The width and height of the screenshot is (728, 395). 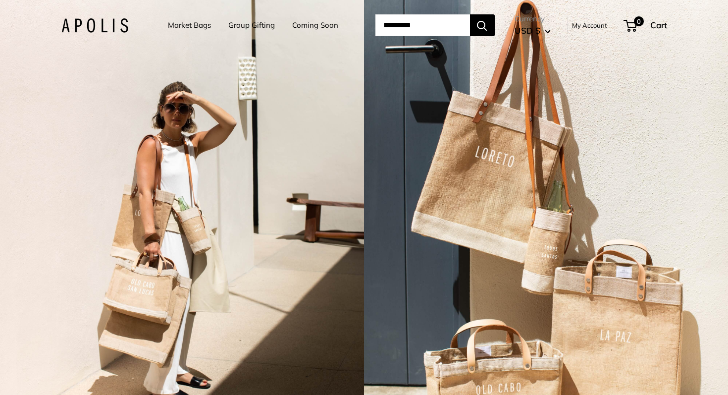 I want to click on img: Apolis, so click(x=95, y=25).